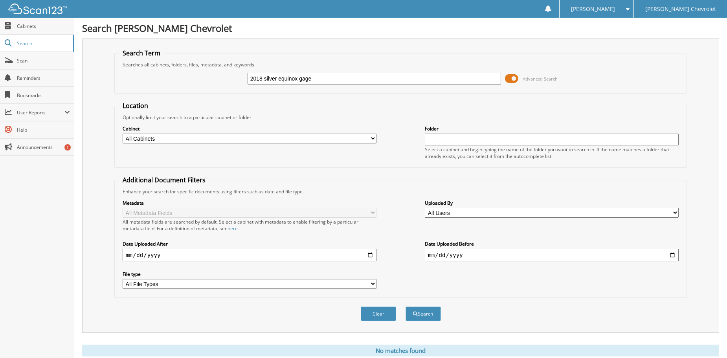  I want to click on span: Scan, so click(43, 61).